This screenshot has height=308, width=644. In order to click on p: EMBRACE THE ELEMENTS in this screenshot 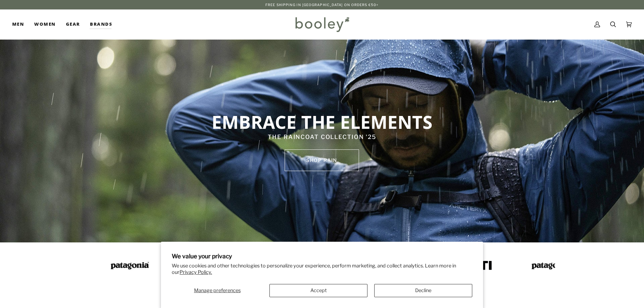, I will do `click(322, 122)`.